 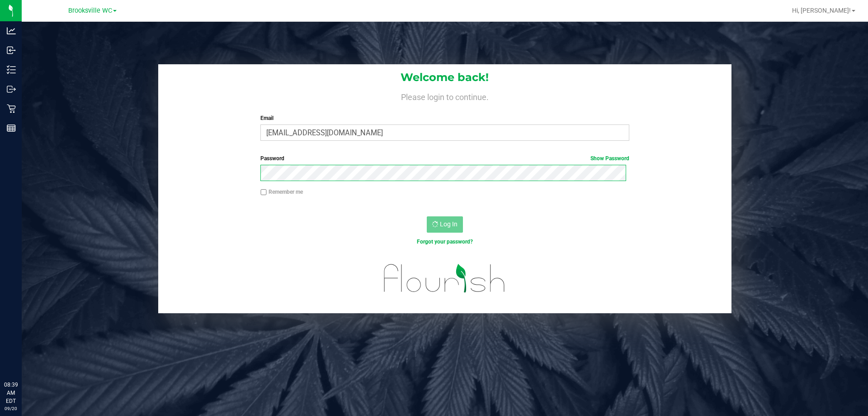 I want to click on inline-svg: Inventory, so click(x=11, y=70).